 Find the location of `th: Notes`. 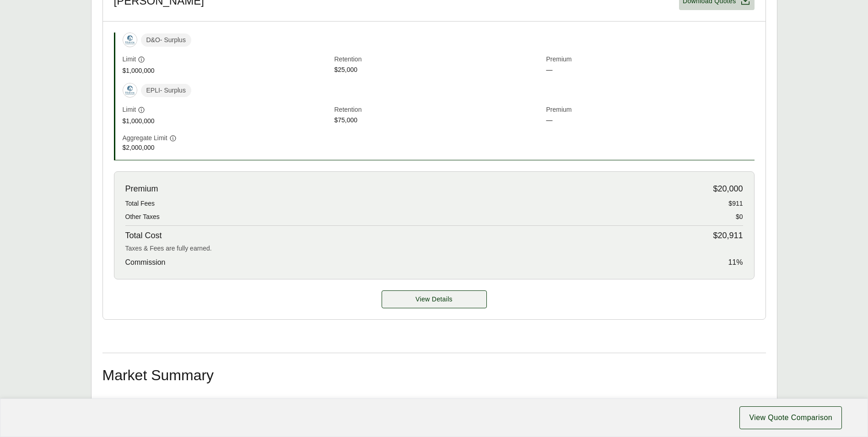

th: Notes is located at coordinates (686, 404).